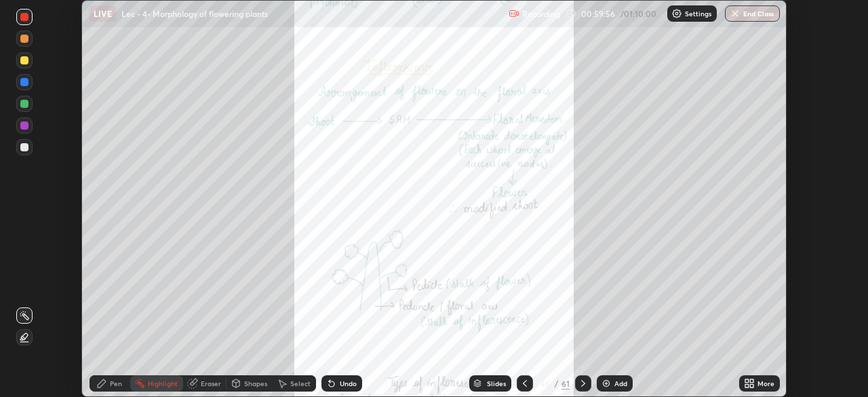 This screenshot has width=868, height=397. Describe the element at coordinates (541, 13) in the screenshot. I see `p: Recording` at that location.